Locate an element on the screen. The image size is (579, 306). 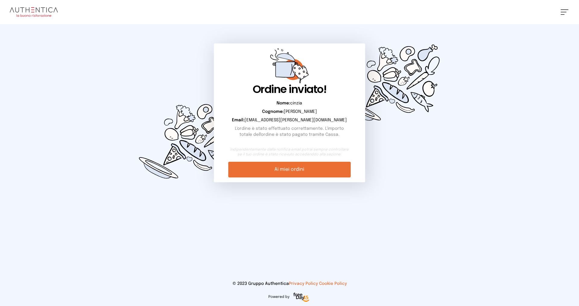
p: © 2023 Gruppo Authentica is located at coordinates (289, 283).